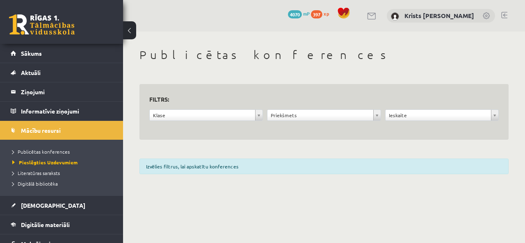 The image size is (525, 243). What do you see at coordinates (41, 131) in the screenshot?
I see `span: Mācību resursi` at bounding box center [41, 131].